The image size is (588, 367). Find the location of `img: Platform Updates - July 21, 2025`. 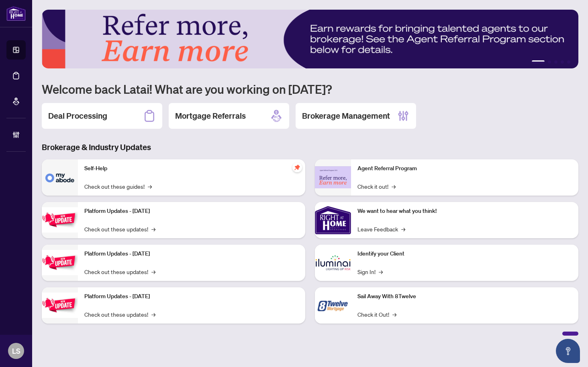

img: Platform Updates - July 21, 2025 is located at coordinates (60, 220).